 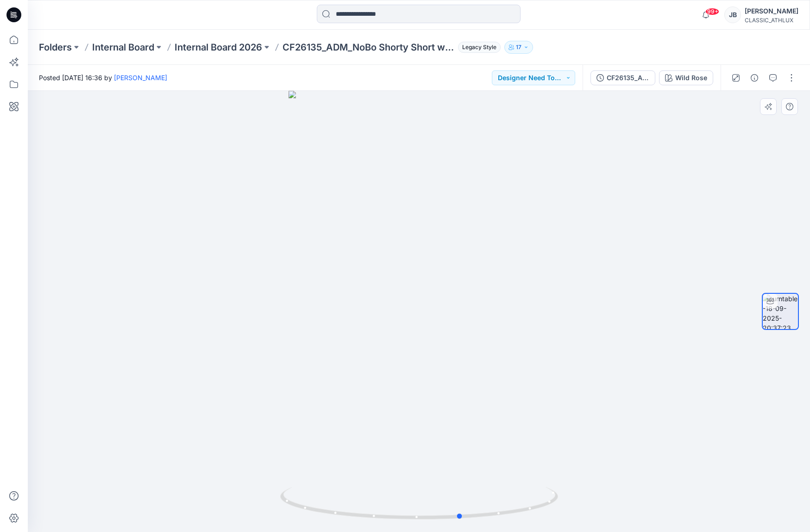 What do you see at coordinates (733, 15) in the screenshot?
I see `div: JB` at bounding box center [733, 15].